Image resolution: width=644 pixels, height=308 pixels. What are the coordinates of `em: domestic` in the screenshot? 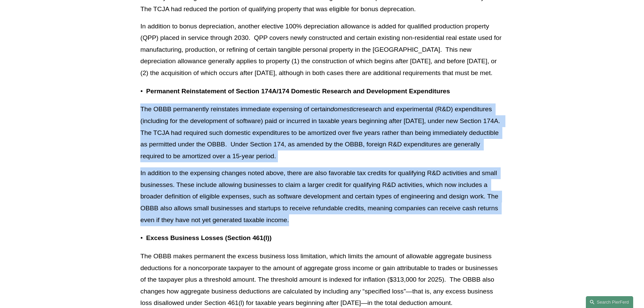 It's located at (343, 109).